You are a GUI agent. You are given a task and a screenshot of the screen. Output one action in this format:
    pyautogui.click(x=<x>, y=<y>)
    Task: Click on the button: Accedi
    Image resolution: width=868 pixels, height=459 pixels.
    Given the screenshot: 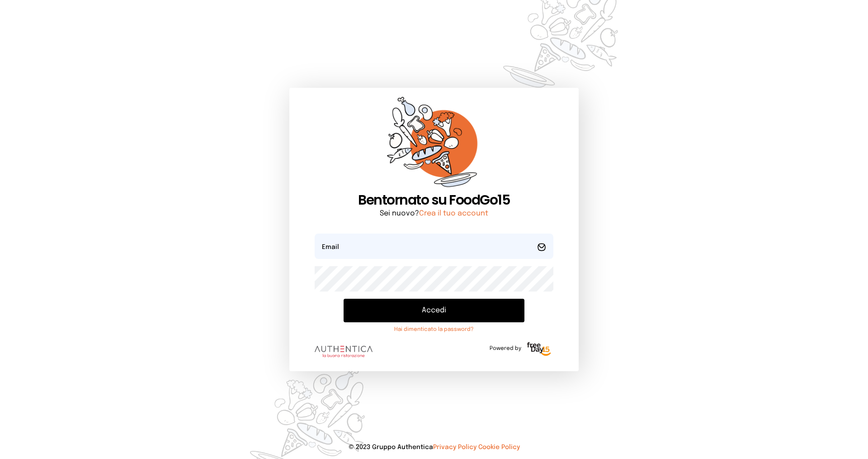 What is the action you would take?
    pyautogui.click(x=434, y=310)
    